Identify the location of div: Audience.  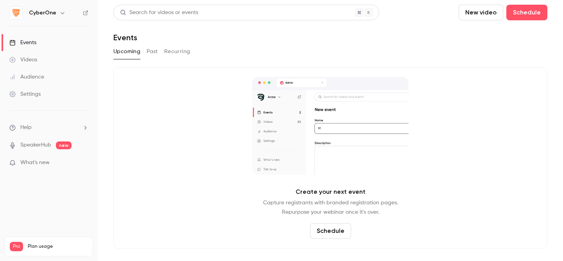
(27, 77).